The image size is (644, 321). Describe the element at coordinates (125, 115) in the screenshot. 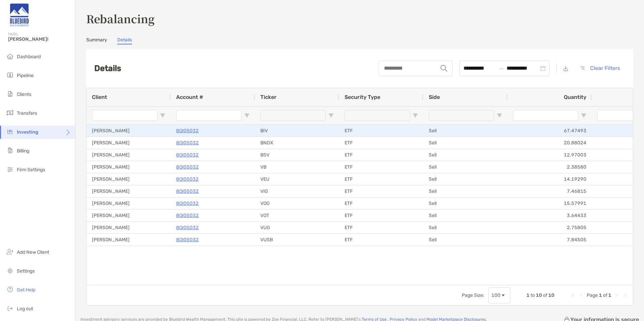

I see `input: Client Filter Input` at that location.